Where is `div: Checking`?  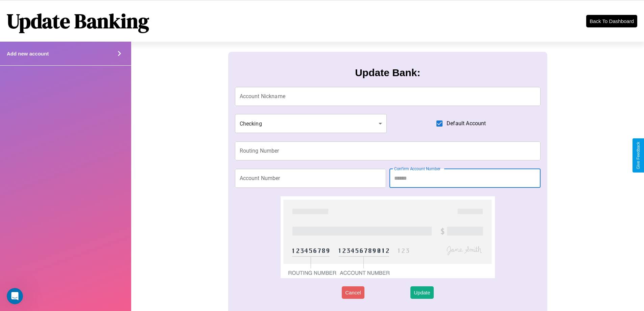
div: Checking is located at coordinates (311, 124).